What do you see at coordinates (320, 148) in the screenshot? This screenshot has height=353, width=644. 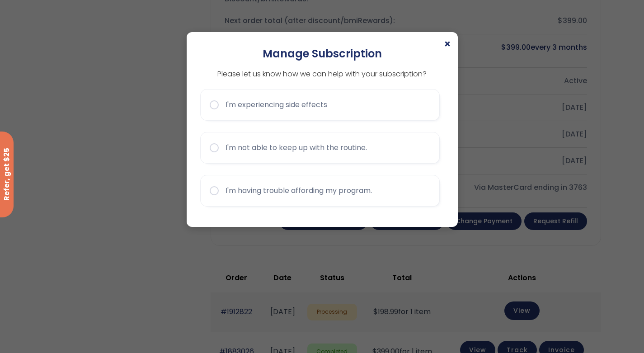 I see `button: I'm not able to keep up with the routine.` at bounding box center [320, 148].